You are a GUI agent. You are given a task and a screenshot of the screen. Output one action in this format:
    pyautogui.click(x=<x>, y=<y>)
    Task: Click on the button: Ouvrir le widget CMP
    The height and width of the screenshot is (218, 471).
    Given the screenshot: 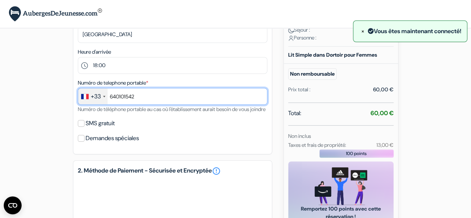 What is the action you would take?
    pyautogui.click(x=13, y=205)
    